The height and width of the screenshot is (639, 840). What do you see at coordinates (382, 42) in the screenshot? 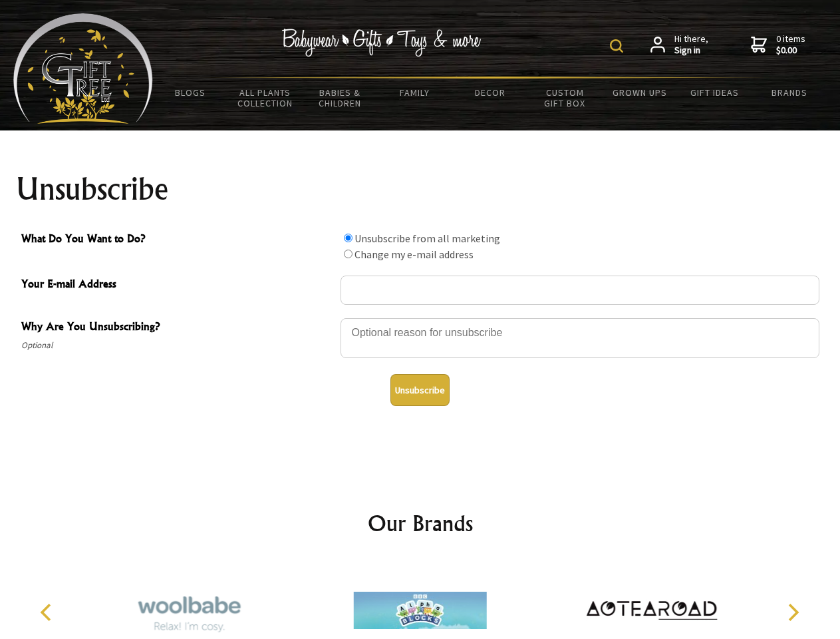
I see `img: Babywear - Gifts - Toys & more` at bounding box center [382, 42].